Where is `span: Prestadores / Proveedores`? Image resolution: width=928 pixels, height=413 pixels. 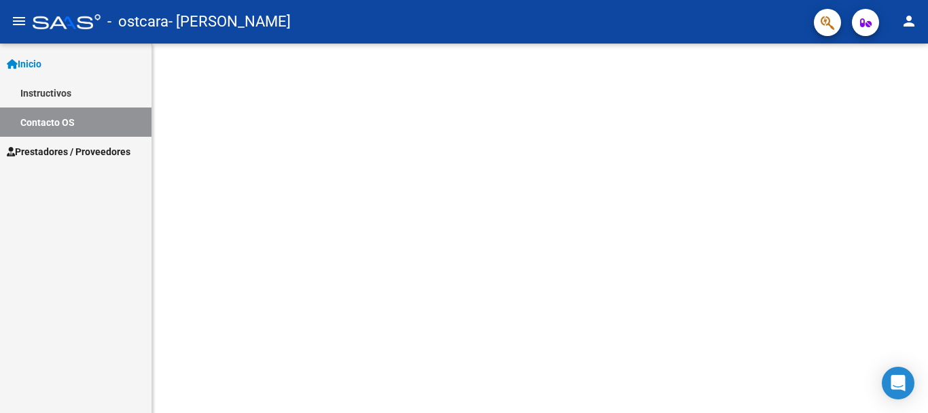 span: Prestadores / Proveedores is located at coordinates (69, 152).